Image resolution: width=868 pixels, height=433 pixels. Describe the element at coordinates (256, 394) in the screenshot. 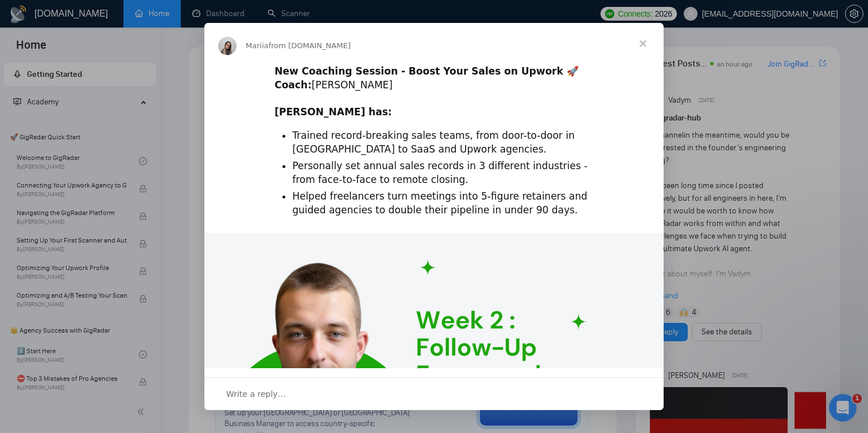

I see `span: Write a reply…` at that location.